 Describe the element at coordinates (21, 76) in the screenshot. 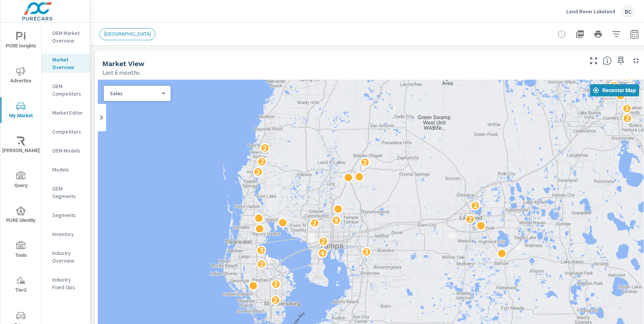

I see `span: Advertise` at that location.